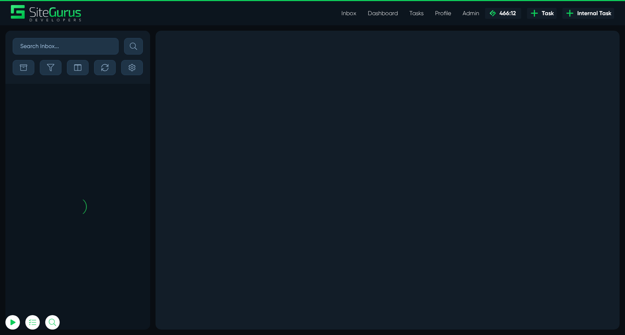 Image resolution: width=625 pixels, height=335 pixels. What do you see at coordinates (349, 13) in the screenshot?
I see `a: Inbox` at bounding box center [349, 13].